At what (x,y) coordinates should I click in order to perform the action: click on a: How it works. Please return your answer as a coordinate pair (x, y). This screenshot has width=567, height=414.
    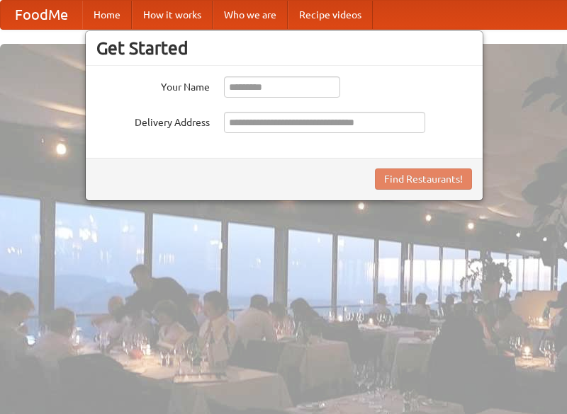
    Looking at the image, I should click on (172, 15).